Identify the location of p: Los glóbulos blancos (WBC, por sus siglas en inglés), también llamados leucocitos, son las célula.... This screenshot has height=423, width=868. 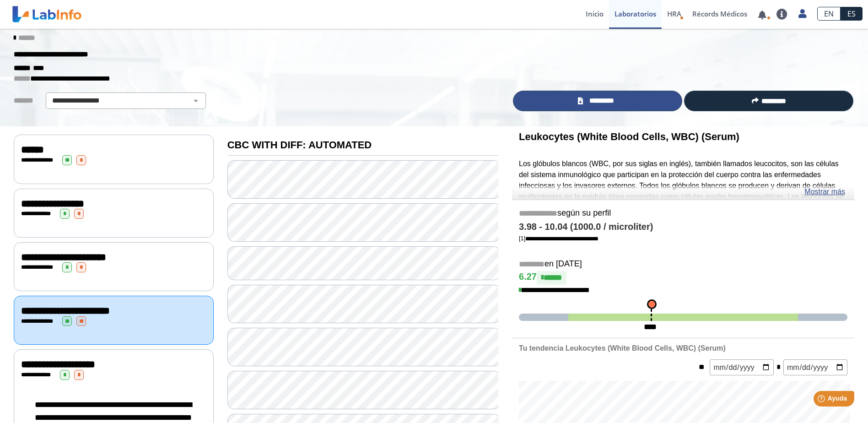
(683, 207).